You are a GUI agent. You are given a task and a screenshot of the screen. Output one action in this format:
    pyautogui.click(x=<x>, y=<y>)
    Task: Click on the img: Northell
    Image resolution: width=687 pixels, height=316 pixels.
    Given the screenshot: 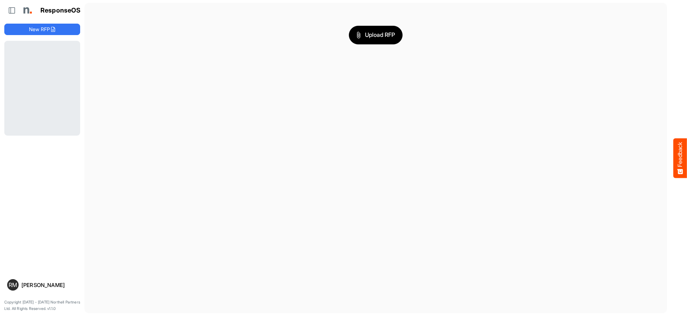 What is the action you would take?
    pyautogui.click(x=27, y=10)
    